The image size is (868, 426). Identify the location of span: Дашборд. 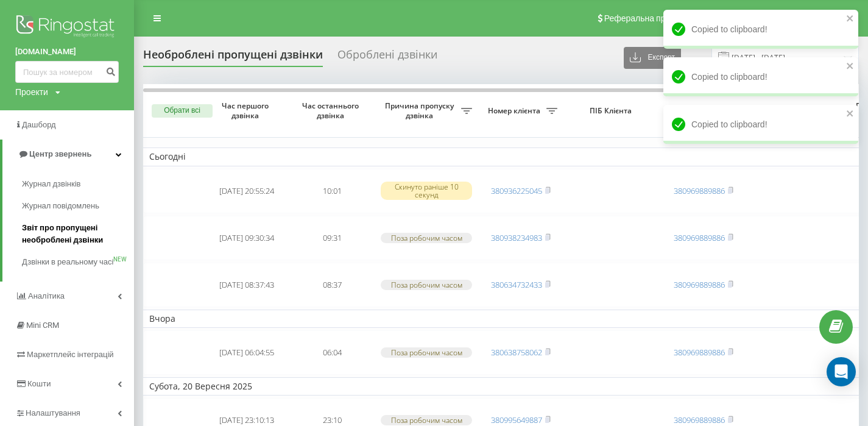
(39, 125).